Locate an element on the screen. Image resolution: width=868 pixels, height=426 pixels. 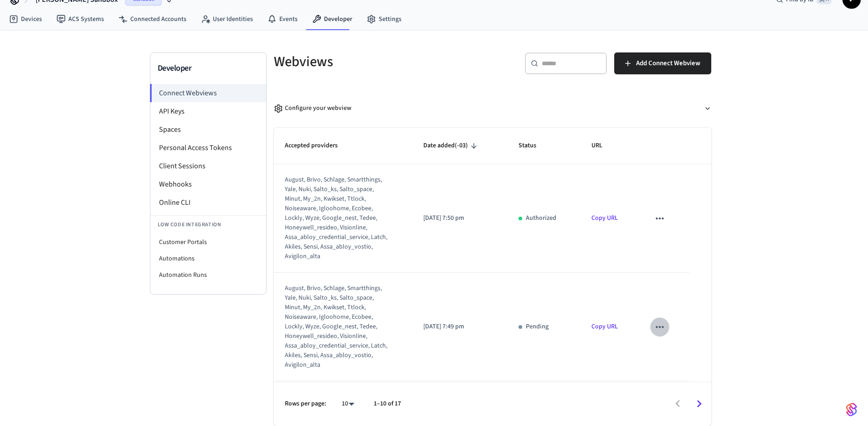
h5: Webviews is located at coordinates (381, 61).